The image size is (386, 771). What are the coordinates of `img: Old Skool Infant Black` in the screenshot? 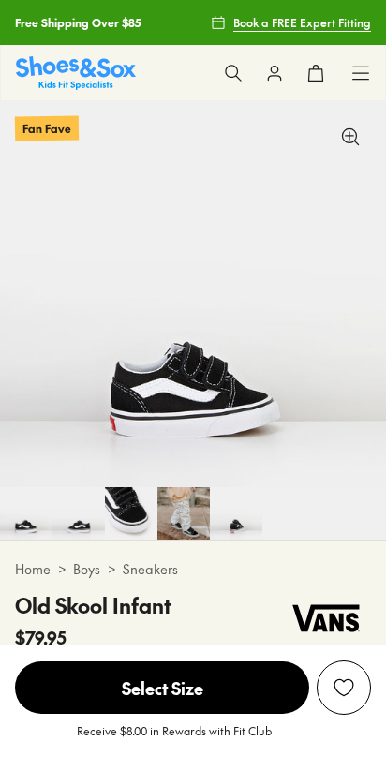 It's located at (183, 513).